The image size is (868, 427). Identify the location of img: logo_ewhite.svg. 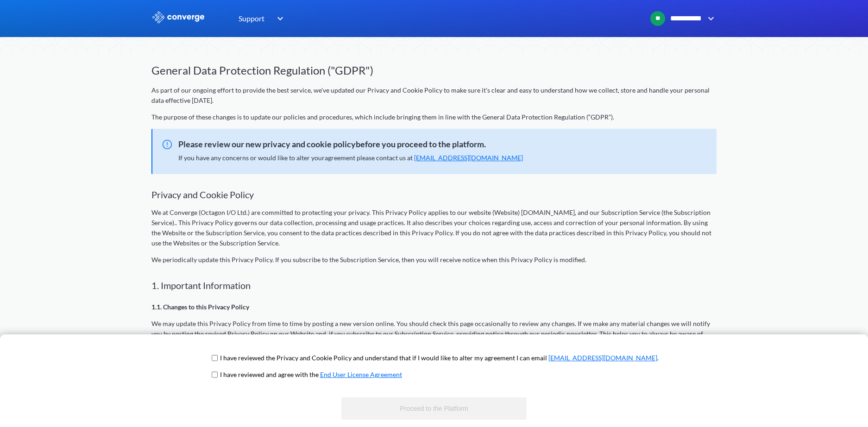
(178, 17).